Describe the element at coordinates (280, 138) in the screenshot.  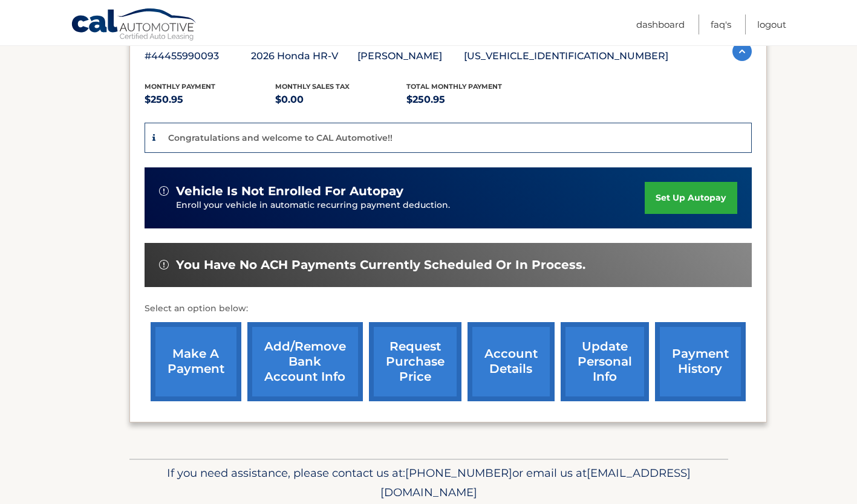
I see `p: Congratulations and welcome to CAL Automotive!!` at that location.